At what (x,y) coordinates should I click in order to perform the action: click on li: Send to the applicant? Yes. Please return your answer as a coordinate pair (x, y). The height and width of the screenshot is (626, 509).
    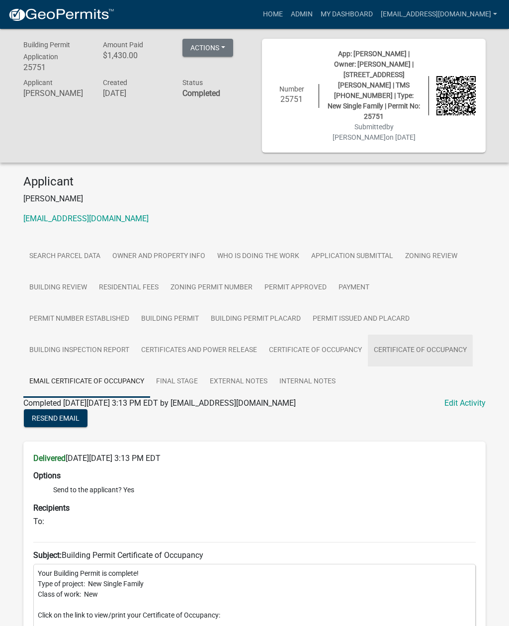
    Looking at the image, I should click on (265, 490).